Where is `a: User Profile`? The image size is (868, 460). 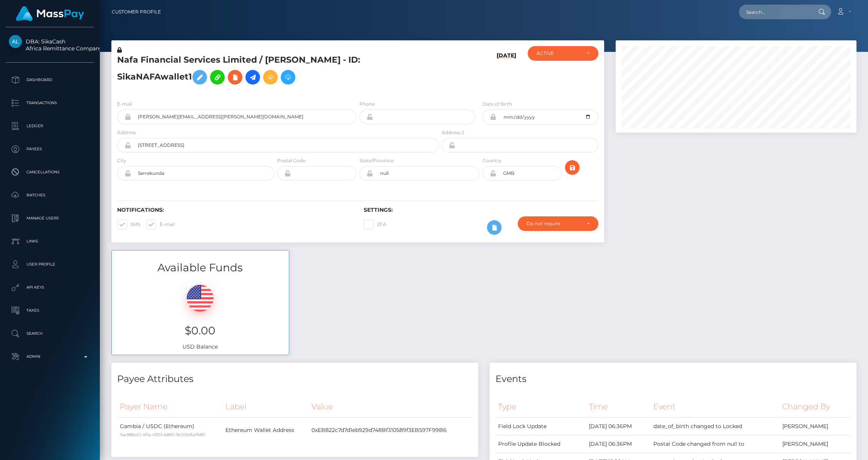 a: User Profile is located at coordinates (50, 264).